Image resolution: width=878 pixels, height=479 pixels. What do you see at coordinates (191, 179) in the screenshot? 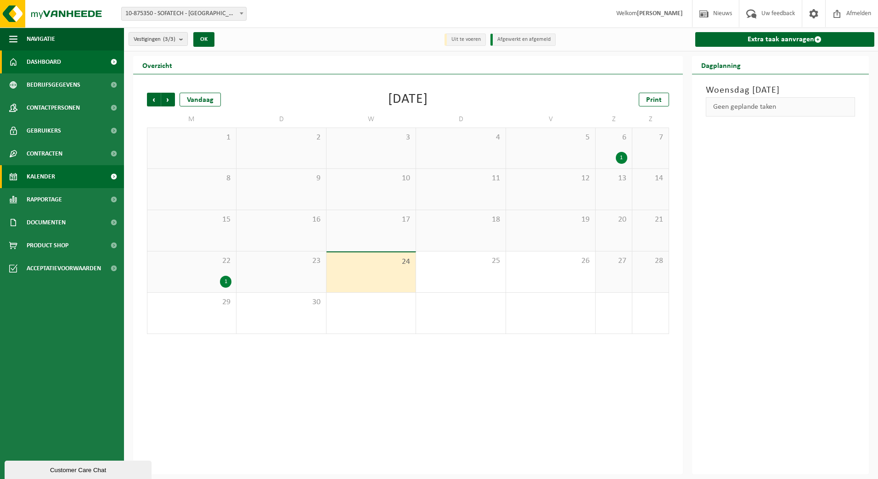
I see `span: 8` at bounding box center [191, 179].